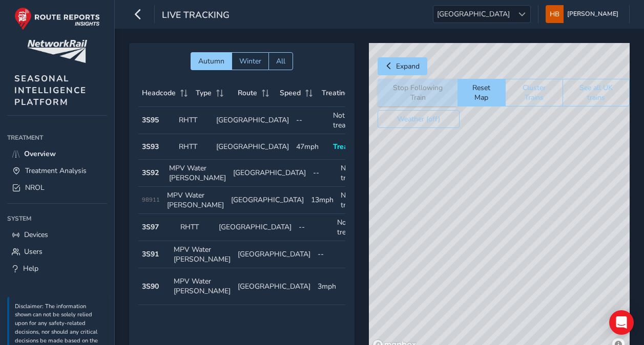 Image resolution: width=644 pixels, height=345 pixels. What do you see at coordinates (36, 234) in the screenshot?
I see `span: Devices` at bounding box center [36, 234].